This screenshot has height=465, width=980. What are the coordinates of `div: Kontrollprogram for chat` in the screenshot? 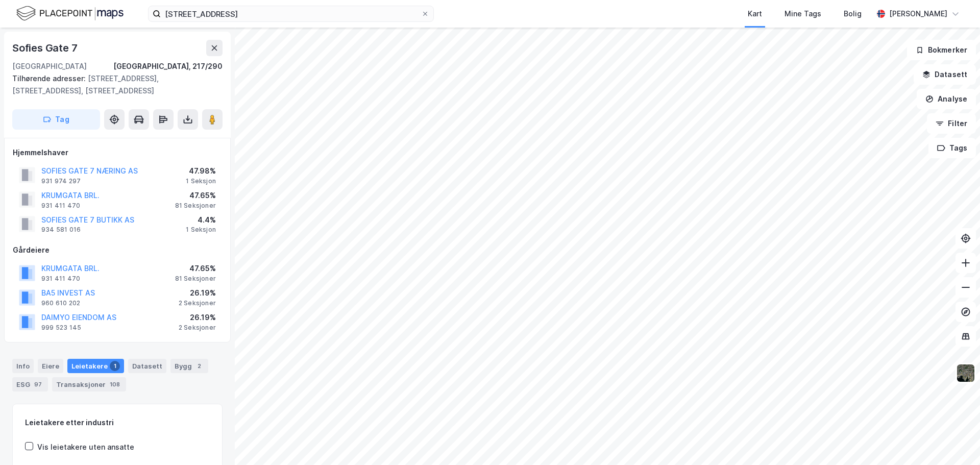 It's located at (955, 440).